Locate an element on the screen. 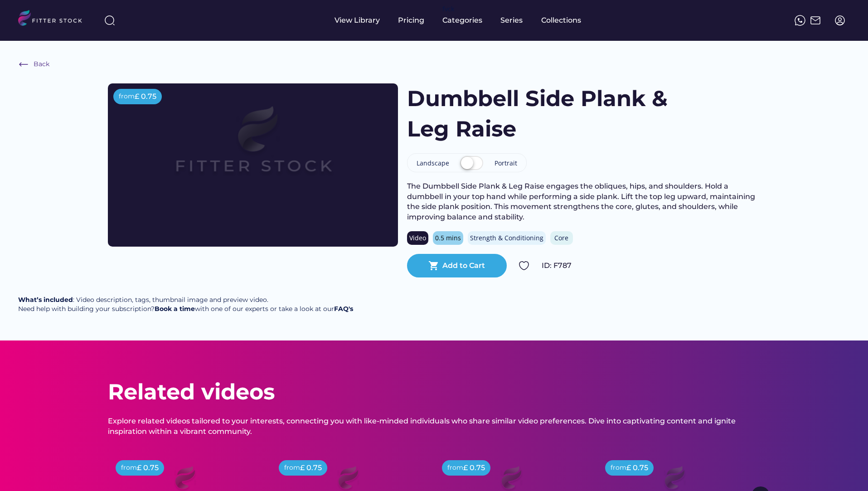 This screenshot has width=868, height=491. img: Frame%2079%20%281%29.svg is located at coordinates (253, 148).